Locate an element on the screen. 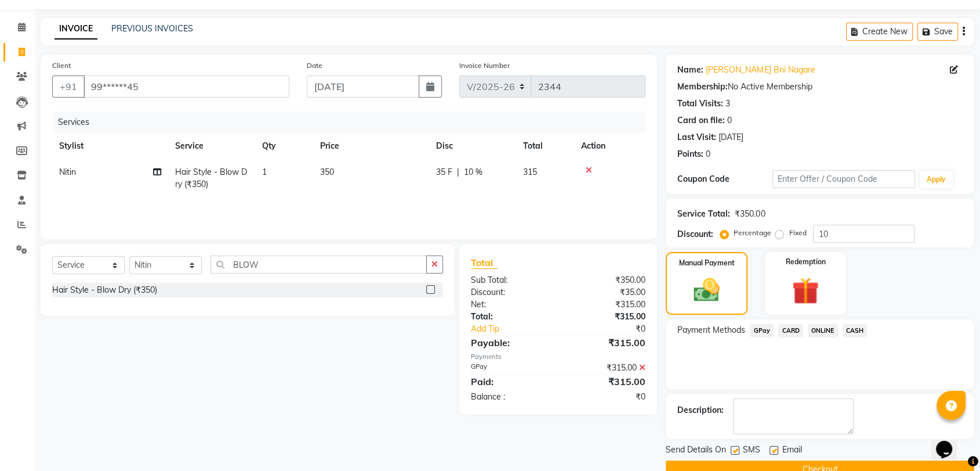  div: Hair Style - Blow Dry (₹350) is located at coordinates (104, 290).